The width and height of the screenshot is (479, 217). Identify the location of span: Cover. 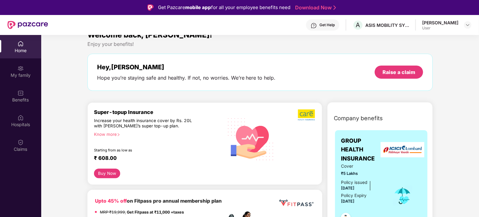
(362, 166).